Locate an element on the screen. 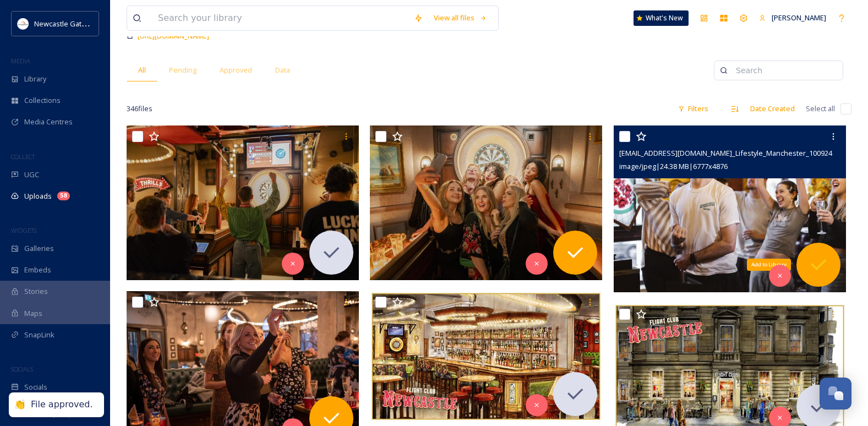  span: Data is located at coordinates (282, 70).